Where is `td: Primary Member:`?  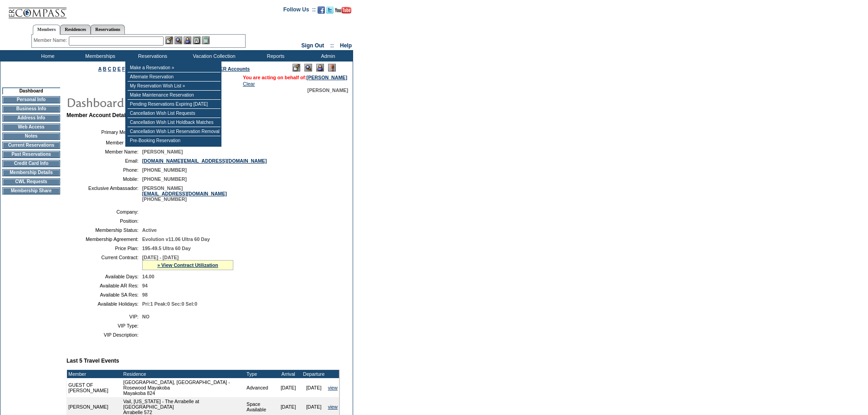 td: Primary Member: is located at coordinates (104, 132).